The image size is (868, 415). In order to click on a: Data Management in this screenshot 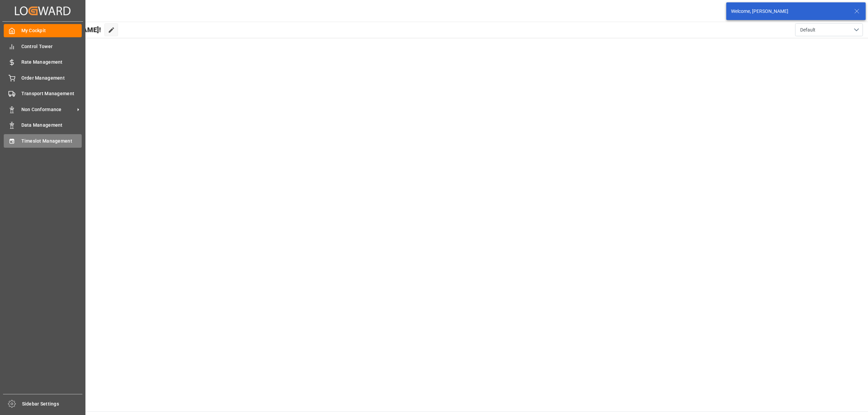, I will do `click(42, 125)`.